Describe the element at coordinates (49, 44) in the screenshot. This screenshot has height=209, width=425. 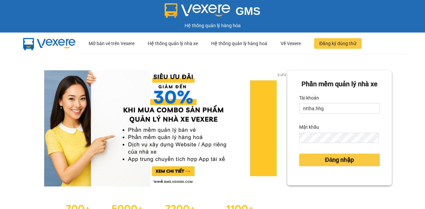
I see `img: mbUUG5Q.png` at that location.